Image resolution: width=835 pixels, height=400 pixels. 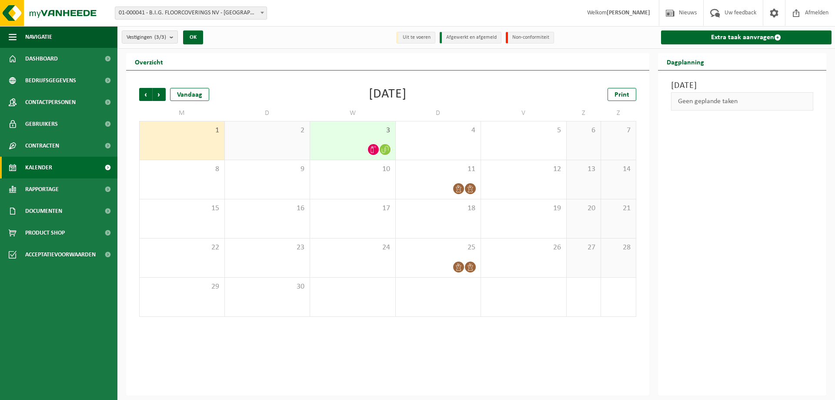 I want to click on span: 14, so click(x=618, y=169).